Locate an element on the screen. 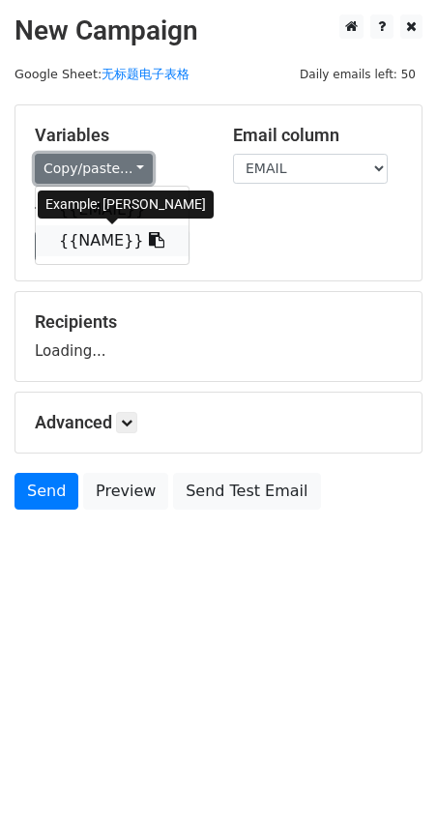 The height and width of the screenshot is (821, 437). h5: Variables is located at coordinates (119, 135).